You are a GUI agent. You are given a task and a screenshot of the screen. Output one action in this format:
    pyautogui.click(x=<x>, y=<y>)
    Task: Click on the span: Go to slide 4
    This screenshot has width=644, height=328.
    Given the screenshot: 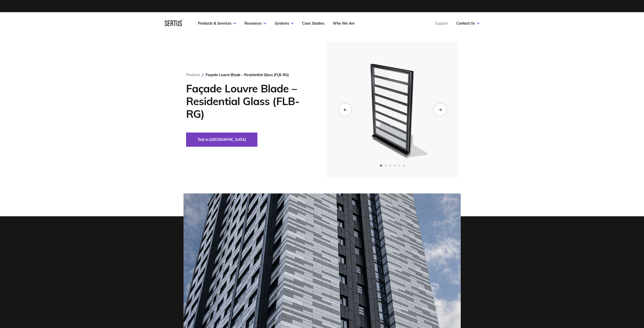 What is the action you would take?
    pyautogui.click(x=395, y=166)
    